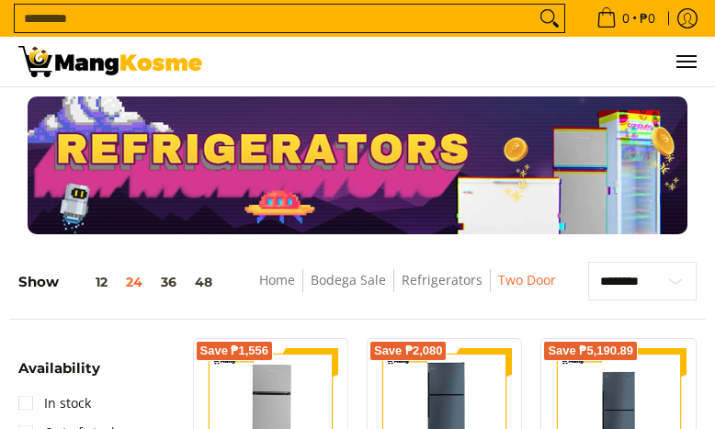 Image resolution: width=715 pixels, height=429 pixels. What do you see at coordinates (234, 351) in the screenshot?
I see `span: Save ₱1,556` at bounding box center [234, 351].